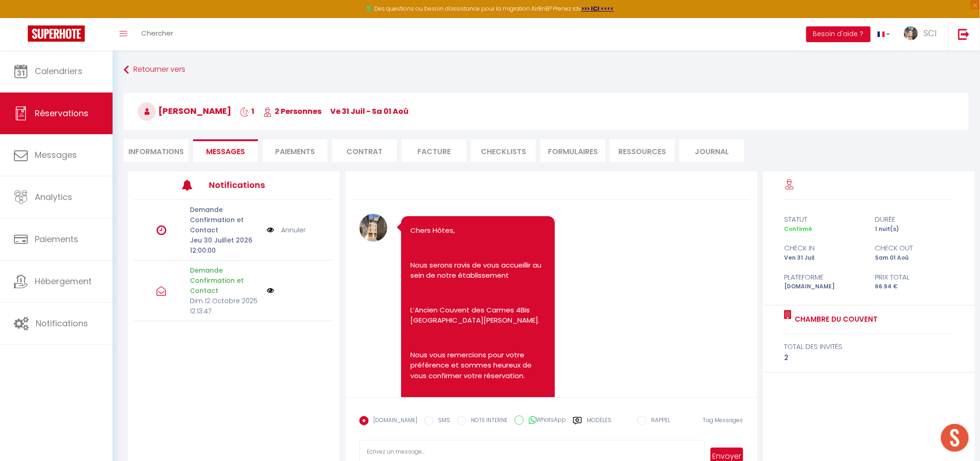 This screenshot has width=980, height=461. I want to click on a: Chercher, so click(157, 34).